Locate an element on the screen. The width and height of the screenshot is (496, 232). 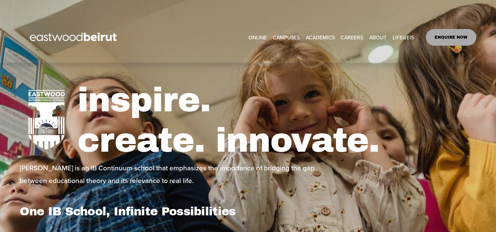
span: CAMPUSES is located at coordinates (286, 37).